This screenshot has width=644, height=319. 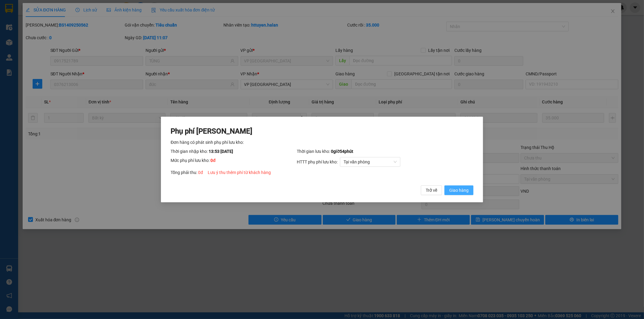 I want to click on div: Mức phụ phí lưu kho:, so click(x=234, y=162).